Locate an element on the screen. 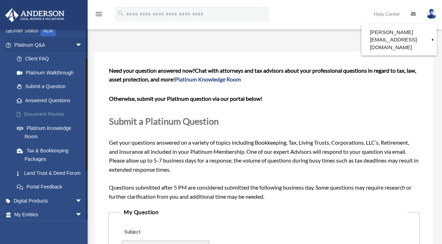 The height and width of the screenshot is (244, 442). a: Land Trust & Deed Forum is located at coordinates (51, 173).